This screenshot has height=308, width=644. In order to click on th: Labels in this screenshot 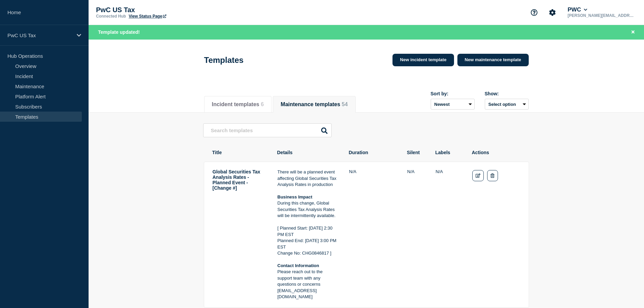, I will do `click(448, 152)`.